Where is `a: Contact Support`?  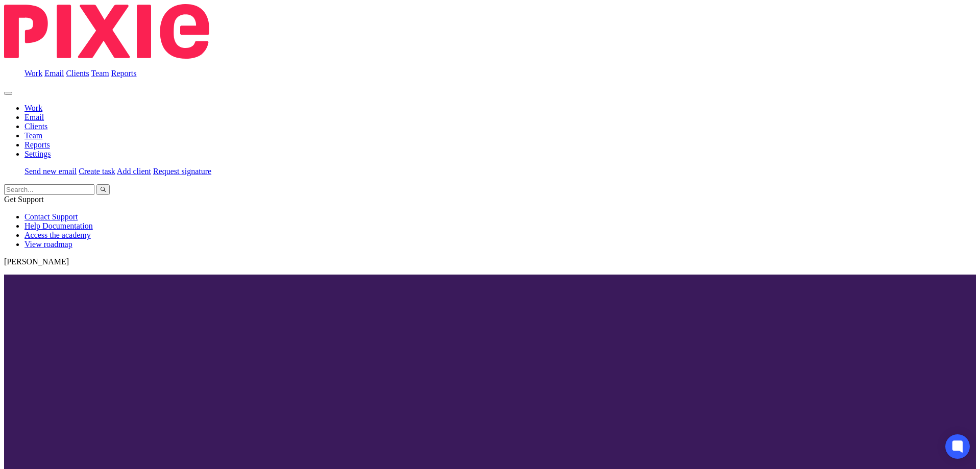
a: Contact Support is located at coordinates (51, 216).